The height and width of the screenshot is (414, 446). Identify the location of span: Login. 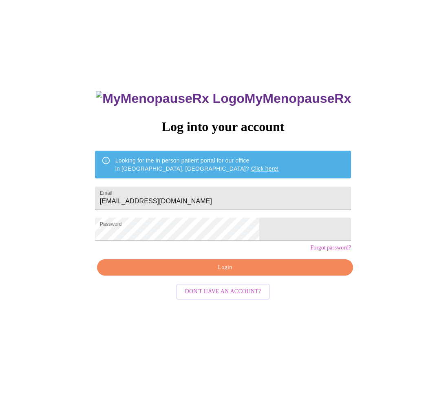
(225, 267).